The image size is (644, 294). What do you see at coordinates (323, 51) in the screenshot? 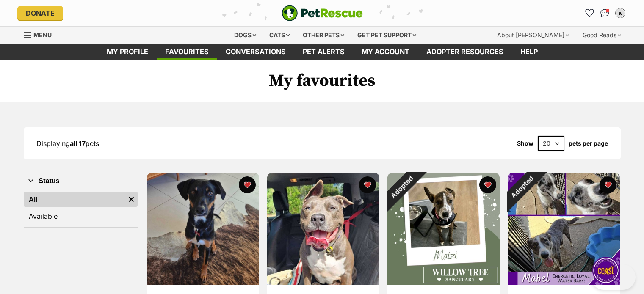
I see `a: Pet alerts` at bounding box center [323, 51].